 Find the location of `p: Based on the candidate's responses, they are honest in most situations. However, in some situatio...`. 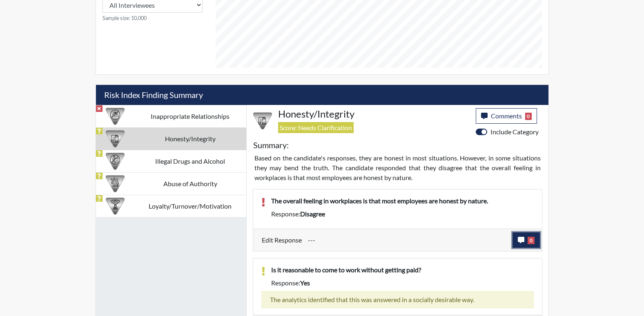

p: Based on the candidate's responses, they are honest in most situations. However, in some situatio... is located at coordinates (397, 168).